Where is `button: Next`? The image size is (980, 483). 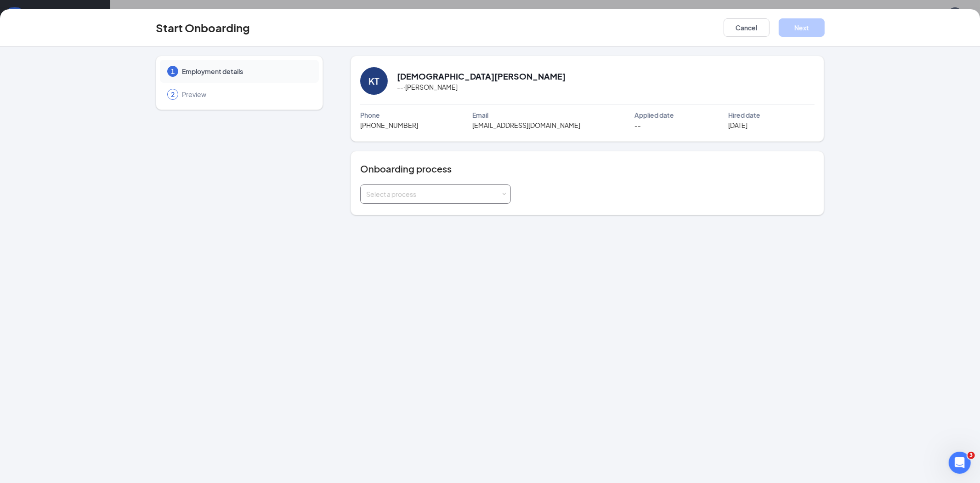
button: Next is located at coordinates (802, 27).